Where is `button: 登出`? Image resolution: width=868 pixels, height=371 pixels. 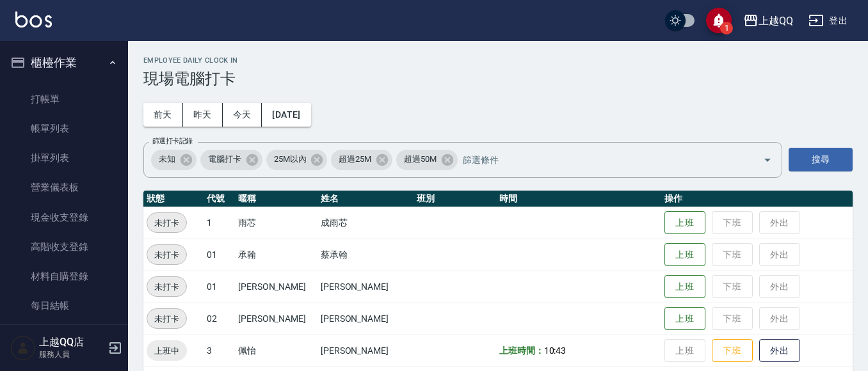 button: 登出 is located at coordinates (828, 20).